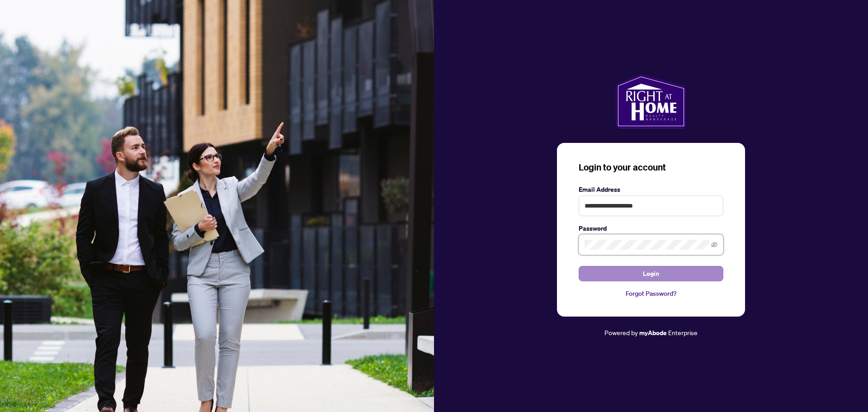  Describe the element at coordinates (651, 168) in the screenshot. I see `h3: Login to your account` at that location.